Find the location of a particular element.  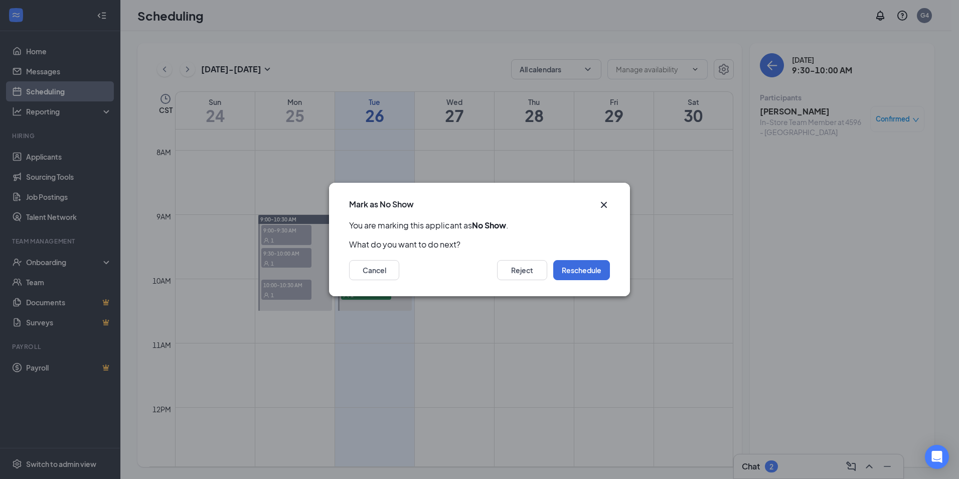

h3: Mark as No Show is located at coordinates (381, 204).